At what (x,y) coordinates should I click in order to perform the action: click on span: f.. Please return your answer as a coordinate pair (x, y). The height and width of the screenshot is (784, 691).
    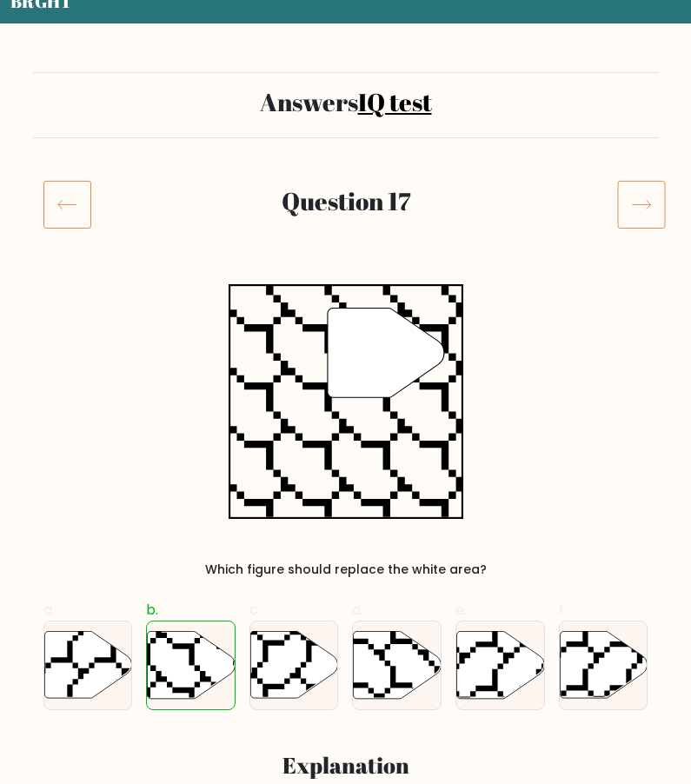
    Looking at the image, I should click on (563, 609).